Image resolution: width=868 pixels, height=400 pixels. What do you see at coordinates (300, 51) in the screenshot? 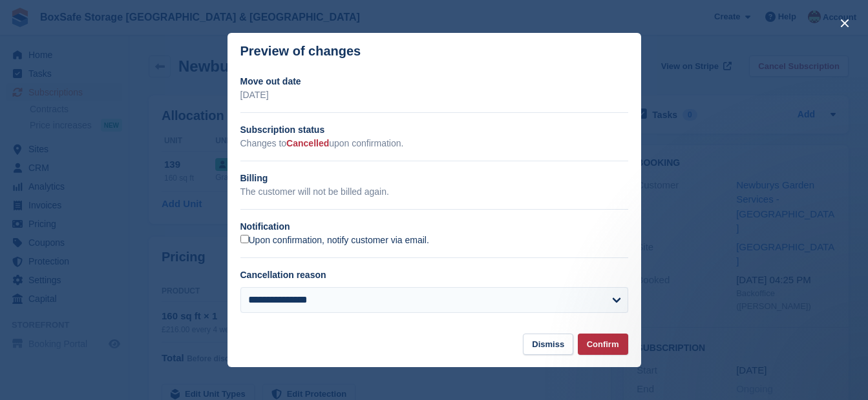
I see `p: Preview of changes` at bounding box center [300, 51].